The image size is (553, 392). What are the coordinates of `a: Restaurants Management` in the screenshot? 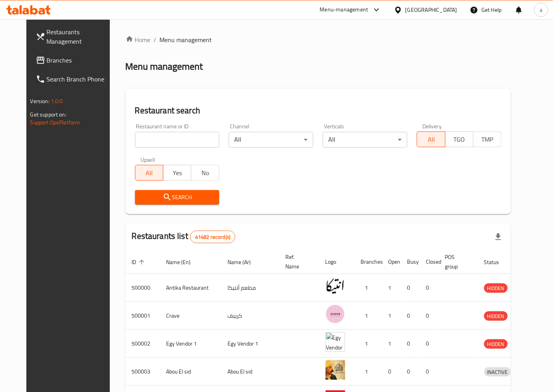 It's located at (74, 36).